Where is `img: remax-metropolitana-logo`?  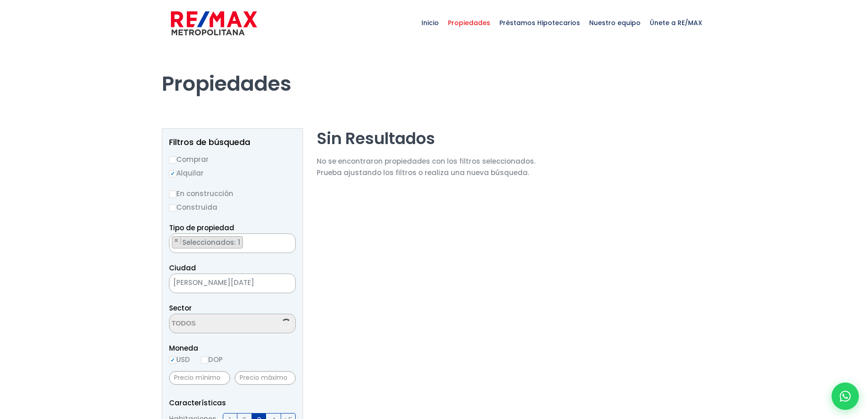
img: remax-metropolitana-logo is located at coordinates (213, 23).